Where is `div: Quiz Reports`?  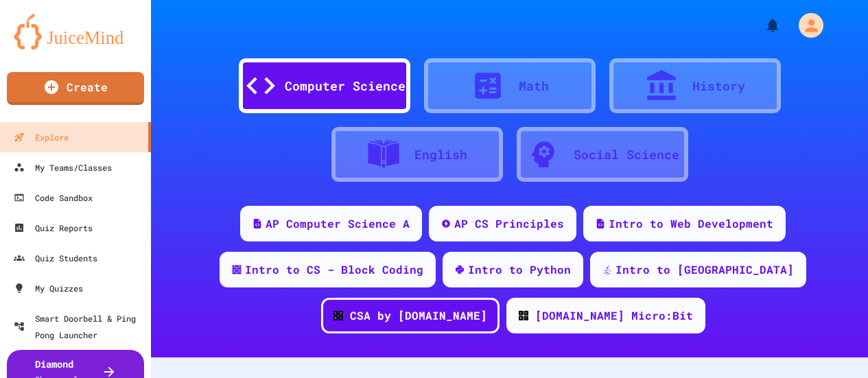 div: Quiz Reports is located at coordinates (53, 228).